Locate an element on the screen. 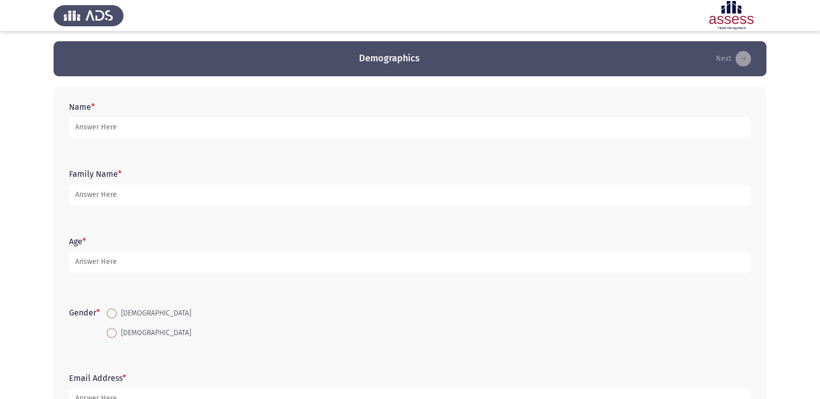 The width and height of the screenshot is (820, 399). label: Email Address is located at coordinates (97, 378).